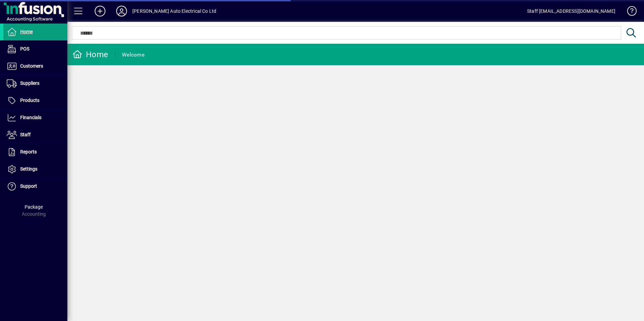 The width and height of the screenshot is (644, 321). What do you see at coordinates (35, 49) in the screenshot?
I see `a: POS` at bounding box center [35, 49].